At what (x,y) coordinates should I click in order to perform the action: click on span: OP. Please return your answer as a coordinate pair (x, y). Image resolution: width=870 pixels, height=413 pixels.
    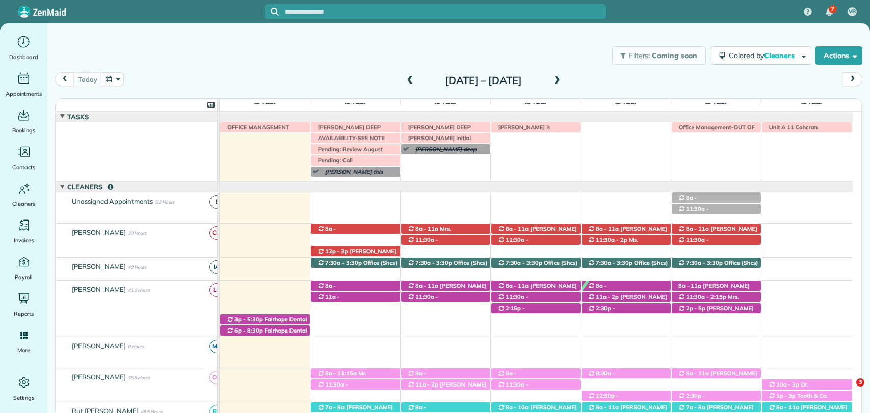
    Looking at the image, I should click on (216, 378).